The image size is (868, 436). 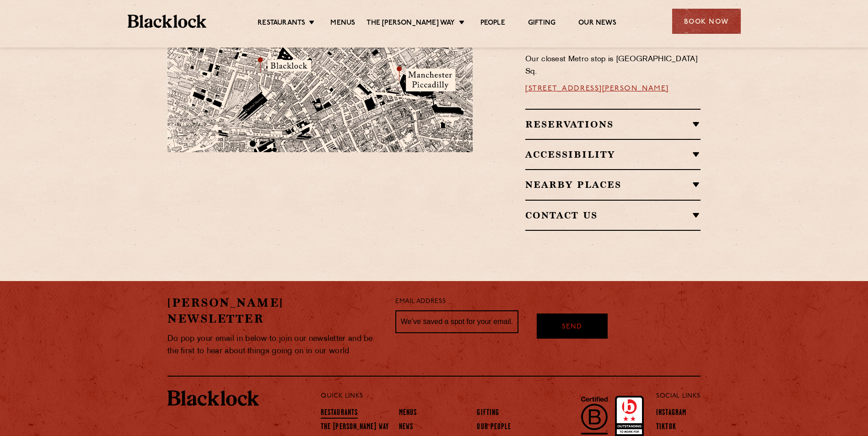 I want to click on a: People, so click(x=492, y=24).